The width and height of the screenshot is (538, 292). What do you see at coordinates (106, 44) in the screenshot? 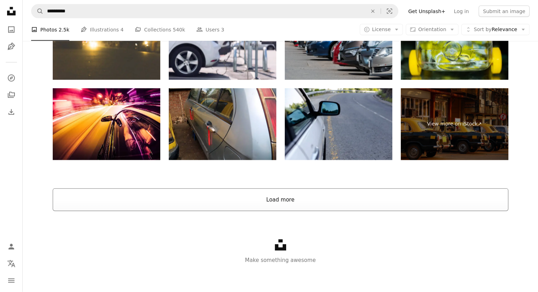
I see `img: Kolkata City at foggy rainy night with motion blur effect. Car flares light effect realistic whit...` at bounding box center [106, 44].